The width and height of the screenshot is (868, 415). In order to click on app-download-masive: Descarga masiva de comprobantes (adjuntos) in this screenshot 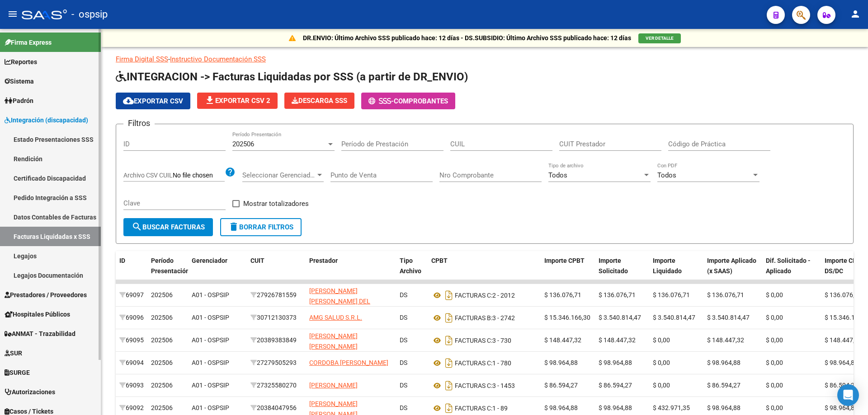, I will do `click(319, 101)`.